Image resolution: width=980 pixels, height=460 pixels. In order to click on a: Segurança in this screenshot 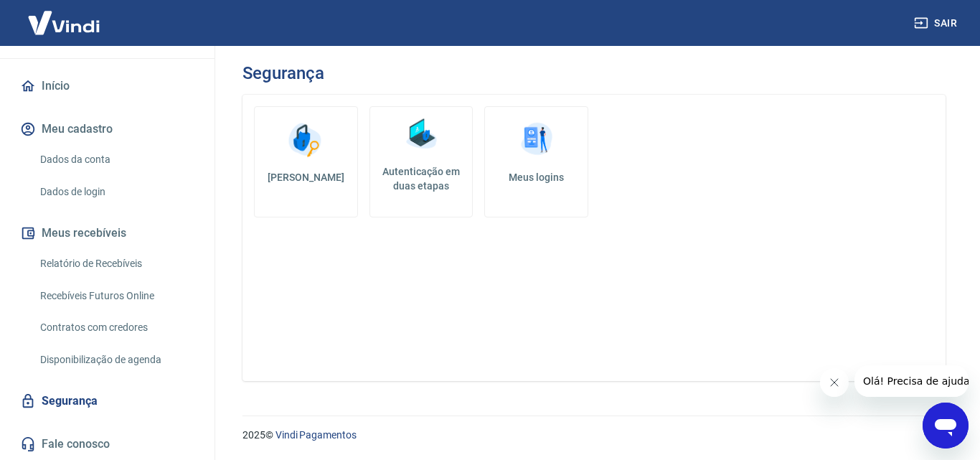, I will do `click(107, 401)`.